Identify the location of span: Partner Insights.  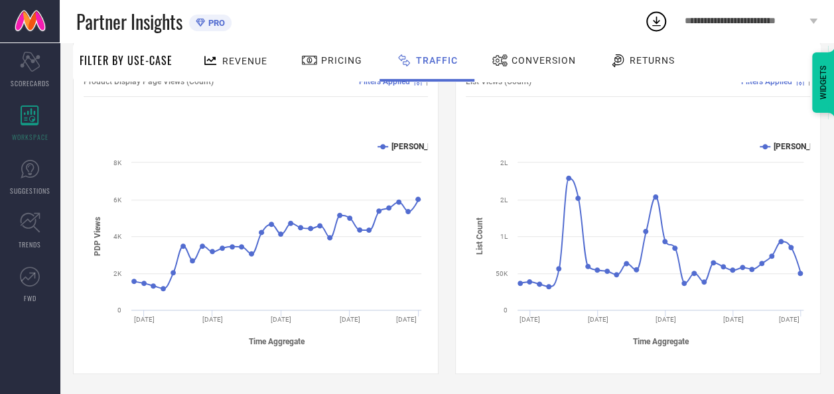
(129, 21).